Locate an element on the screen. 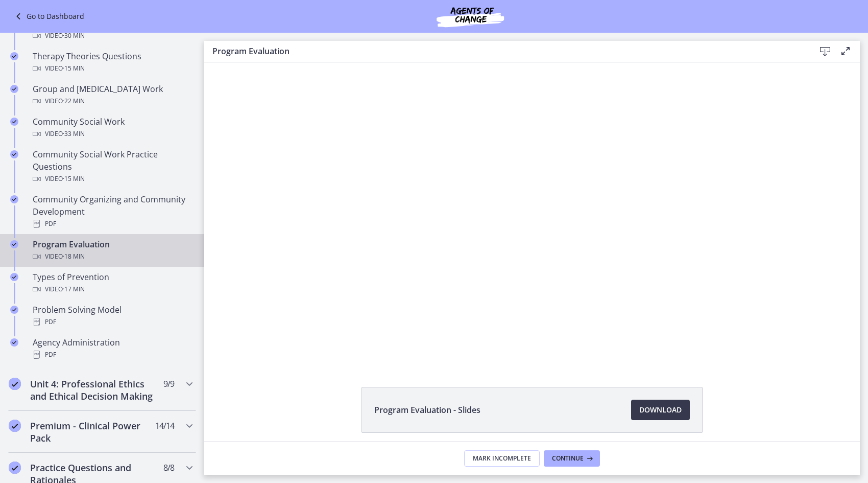 The height and width of the screenshot is (483, 868). span: 9 / 9 is located at coordinates (169, 384).